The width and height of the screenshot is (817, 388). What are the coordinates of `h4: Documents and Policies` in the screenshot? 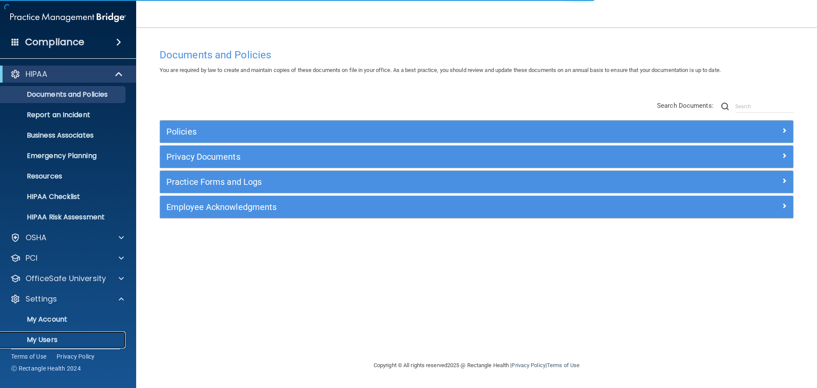 It's located at (477, 55).